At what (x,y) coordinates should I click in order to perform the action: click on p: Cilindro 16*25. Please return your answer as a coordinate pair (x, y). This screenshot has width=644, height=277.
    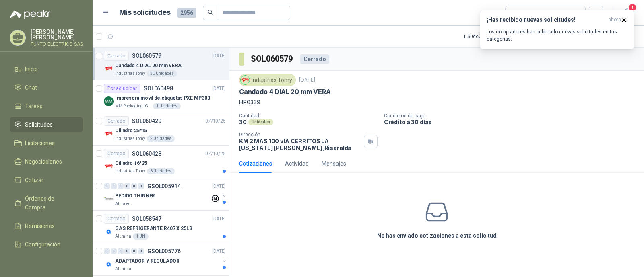
    Looking at the image, I should click on (131, 164).